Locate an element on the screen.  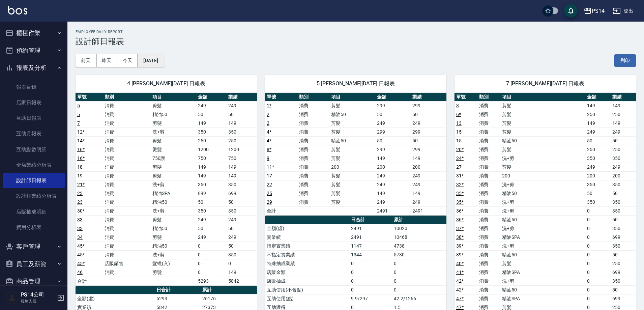
td: 5730 is located at coordinates (419, 255).